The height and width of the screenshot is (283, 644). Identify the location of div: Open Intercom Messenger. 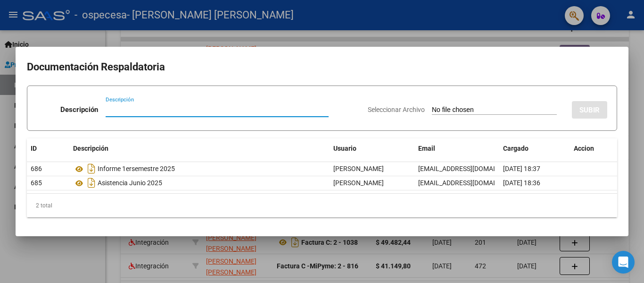
(624, 263).